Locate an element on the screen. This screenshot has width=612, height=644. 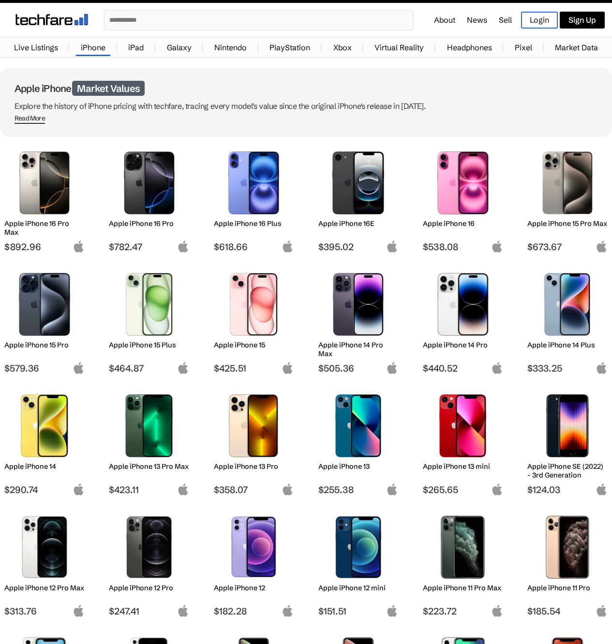
span: Read More is located at coordinates (30, 119).